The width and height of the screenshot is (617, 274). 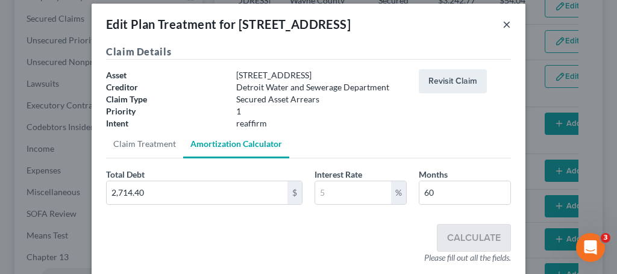 I want to click on label: Months, so click(x=433, y=174).